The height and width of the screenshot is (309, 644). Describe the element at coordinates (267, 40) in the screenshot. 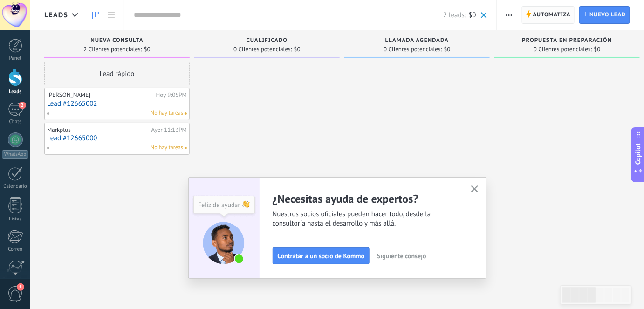

I see `span: Cualificado` at that location.